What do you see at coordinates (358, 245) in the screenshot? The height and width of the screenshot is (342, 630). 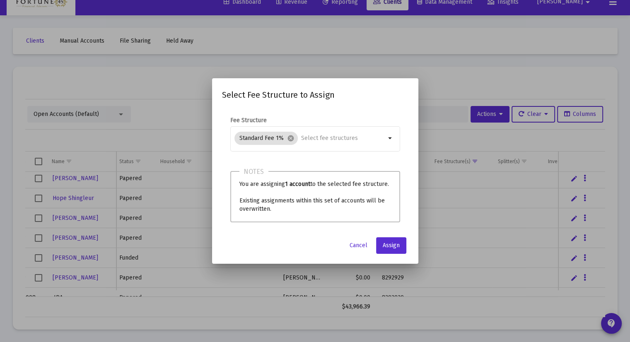 I see `span: Cancel` at bounding box center [358, 245].